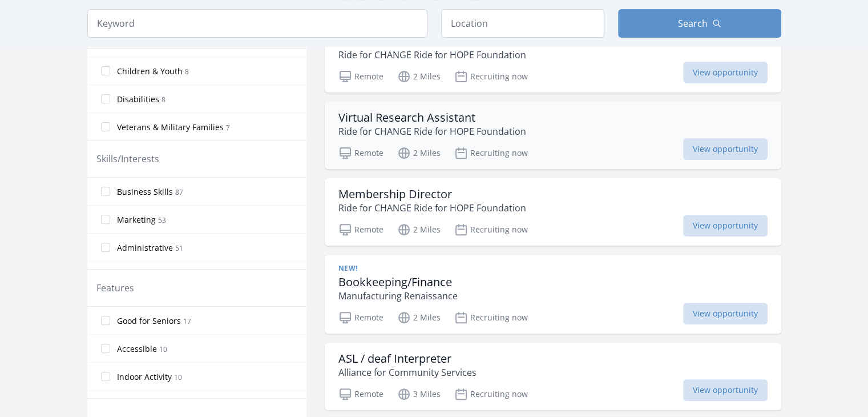 This screenshot has width=868, height=417. What do you see at coordinates (348, 268) in the screenshot?
I see `span: New!` at bounding box center [348, 268].